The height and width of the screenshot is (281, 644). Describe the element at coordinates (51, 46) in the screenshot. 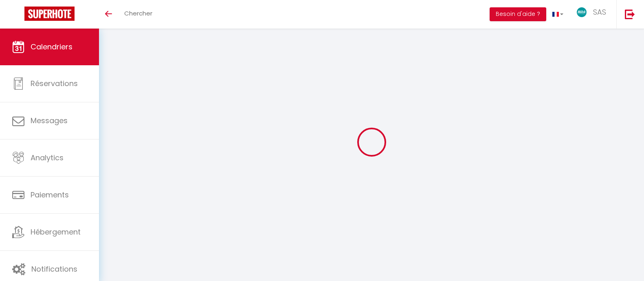

I see `span: Calendriers` at that location.